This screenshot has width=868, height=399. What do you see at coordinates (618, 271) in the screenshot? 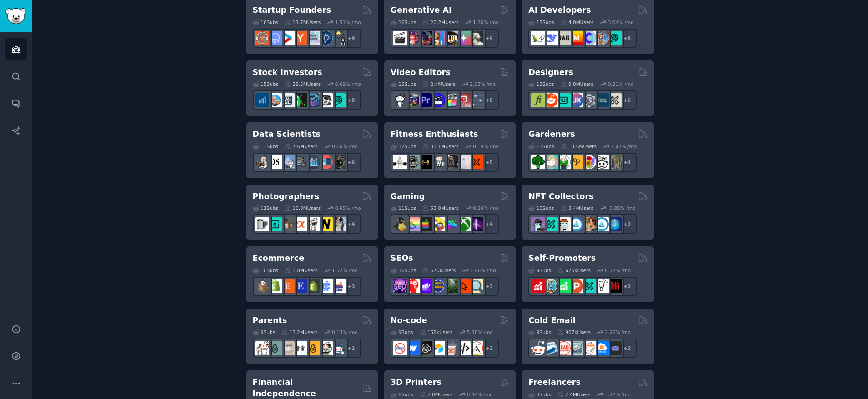
I see `div: 6.17 % /mo` at bounding box center [618, 271].